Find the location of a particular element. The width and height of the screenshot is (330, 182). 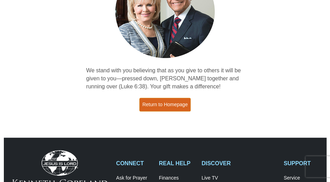

p: We stand with you believing that as you give to others it will be given to you—pressed down, [PER... is located at coordinates (165, 79).